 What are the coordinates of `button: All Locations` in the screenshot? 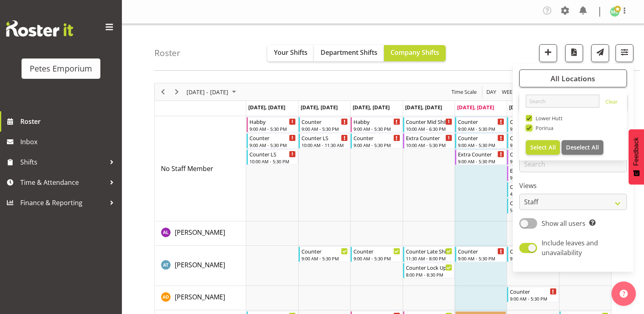 It's located at (573, 78).